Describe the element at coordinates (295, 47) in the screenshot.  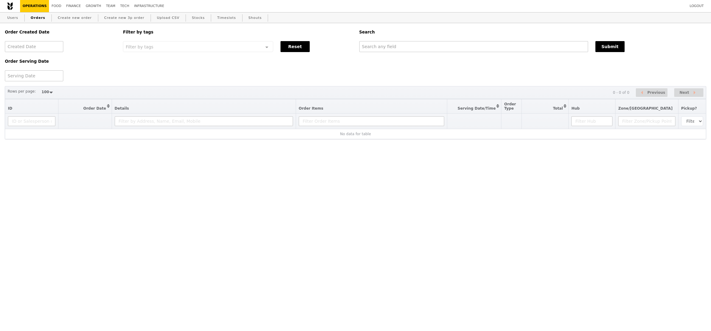
I see `button: Reset` at that location.